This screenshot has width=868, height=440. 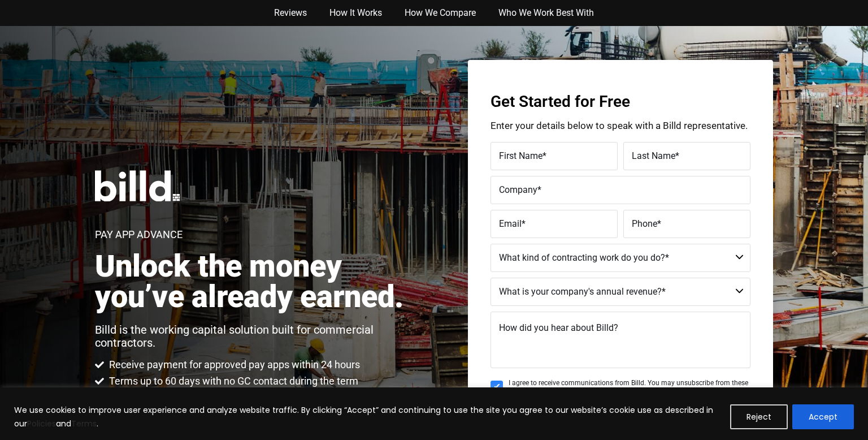 I want to click on button: Reject, so click(x=759, y=417).